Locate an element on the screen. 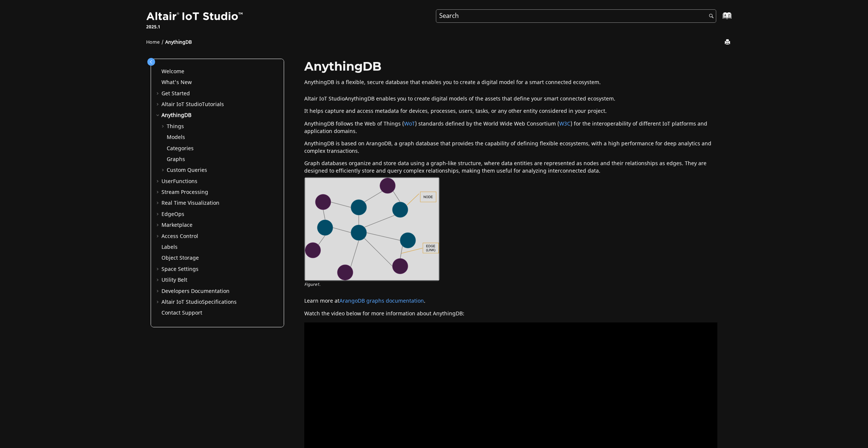 Image resolution: width=868 pixels, height=448 pixels. img: nodes_edges.png is located at coordinates (372, 229).